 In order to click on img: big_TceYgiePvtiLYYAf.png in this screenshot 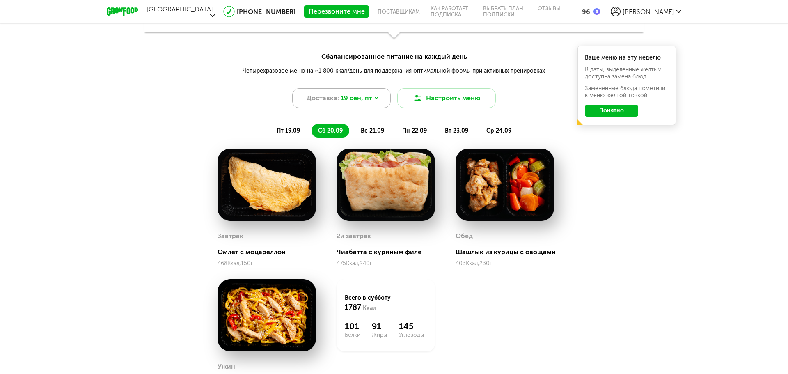, I will do `click(505, 185)`.